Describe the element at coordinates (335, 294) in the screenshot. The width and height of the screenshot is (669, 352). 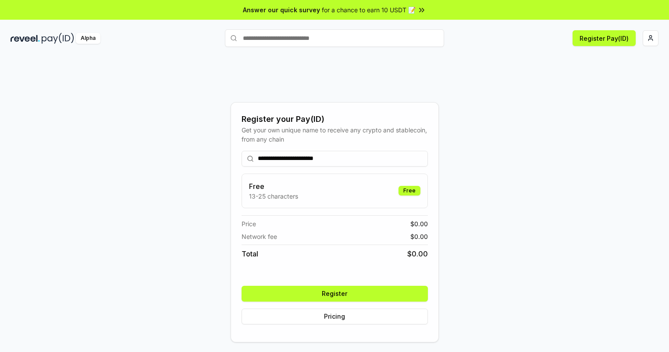
I see `button: Register` at that location.